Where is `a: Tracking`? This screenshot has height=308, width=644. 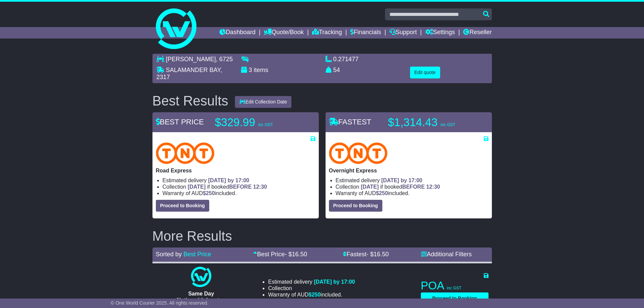 a: Tracking is located at coordinates (327, 33).